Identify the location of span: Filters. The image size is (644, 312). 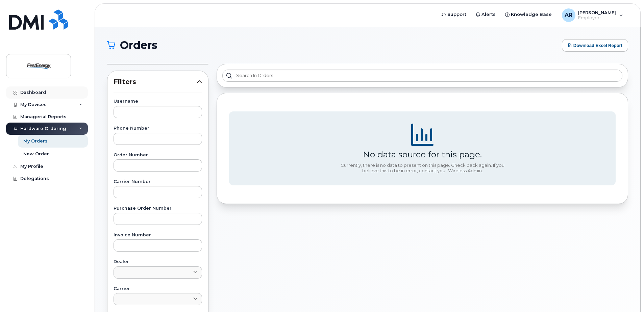
(155, 82).